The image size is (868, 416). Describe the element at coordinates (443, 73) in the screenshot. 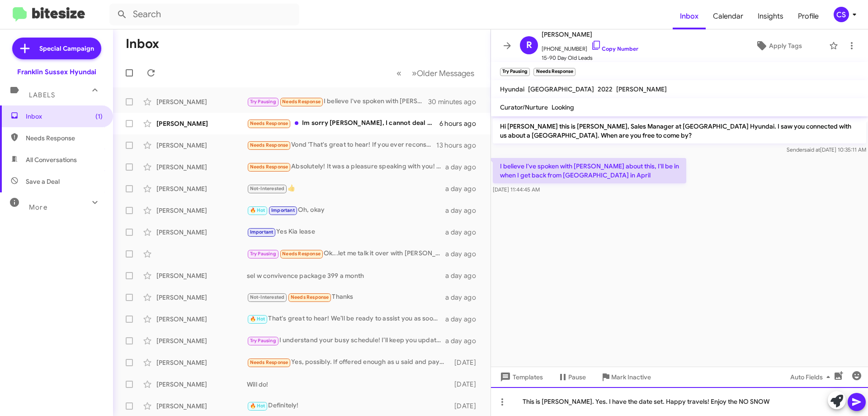

I see `button: Next` at that location.